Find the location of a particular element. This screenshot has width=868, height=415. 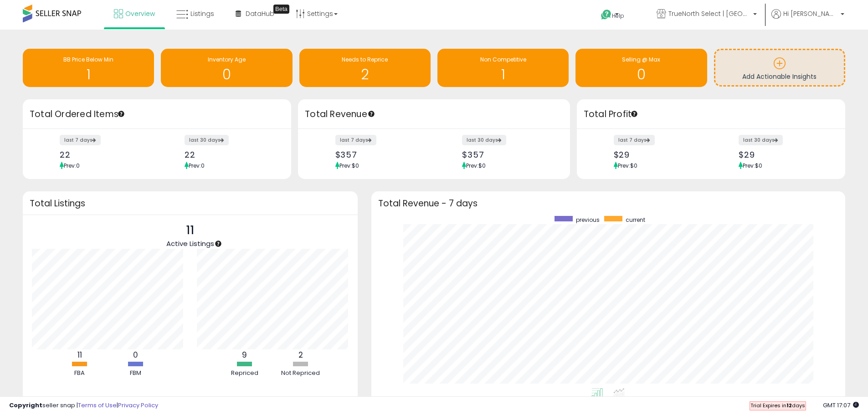

span: Needs to Reprice is located at coordinates (365, 59).